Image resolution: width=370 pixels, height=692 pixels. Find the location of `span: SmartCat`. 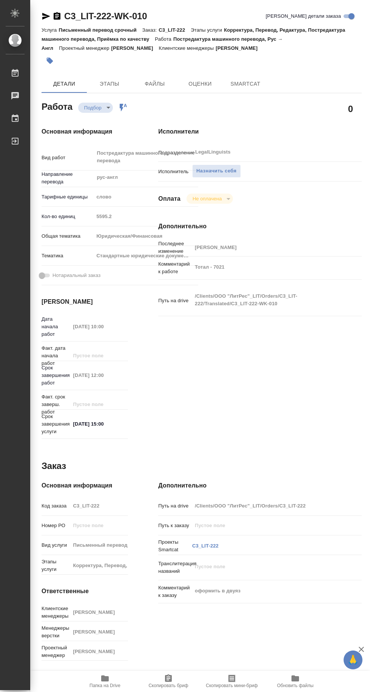

span: SmartCat is located at coordinates (245, 84).